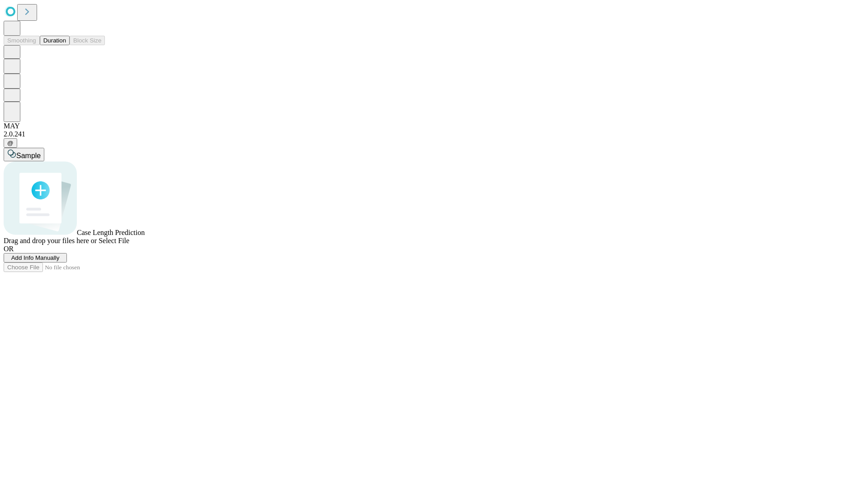 The height and width of the screenshot is (488, 868). What do you see at coordinates (114, 240) in the screenshot?
I see `span: Select File` at bounding box center [114, 240].